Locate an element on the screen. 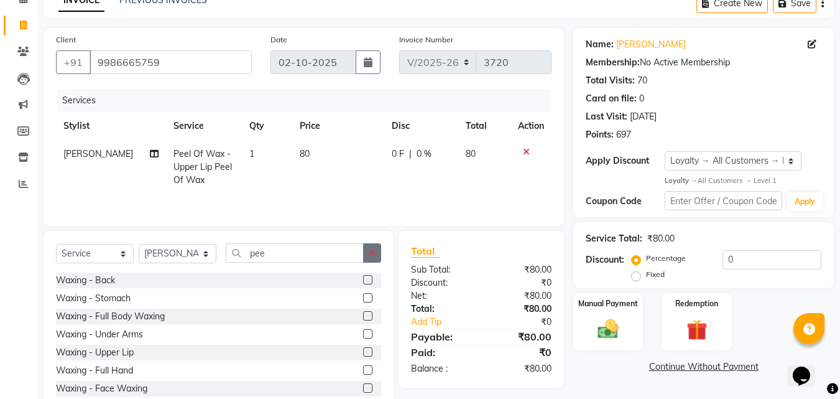 This screenshot has width=840, height=399. div: Total Visits: is located at coordinates (610, 80).